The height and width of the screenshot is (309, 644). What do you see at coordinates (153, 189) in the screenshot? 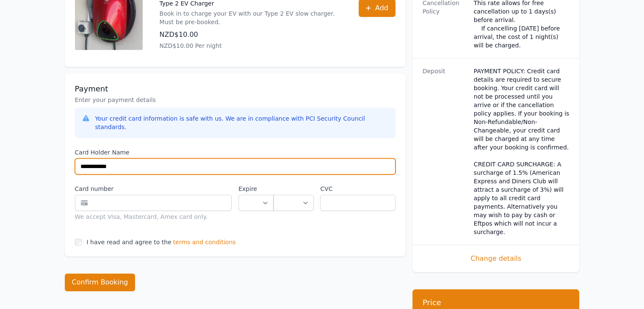
I see `label: Card number` at bounding box center [153, 189].